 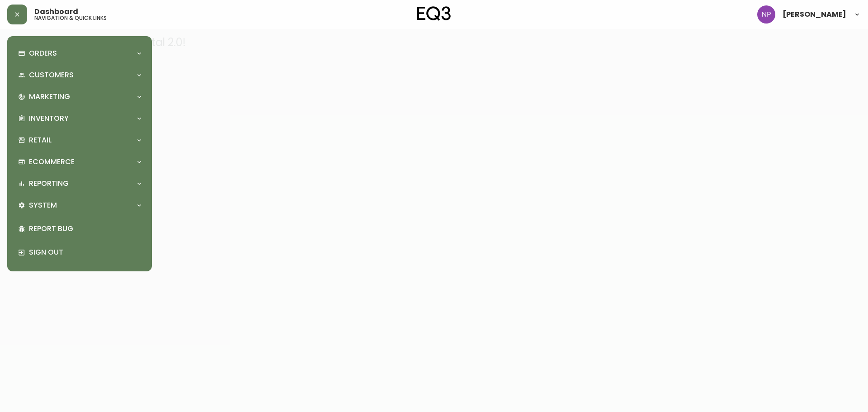 I want to click on div: Reporting, so click(x=80, y=183).